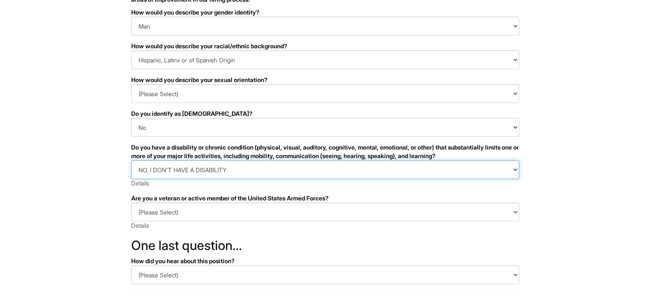  I want to click on select: How would you describe your sexual orientation?, so click(325, 94).